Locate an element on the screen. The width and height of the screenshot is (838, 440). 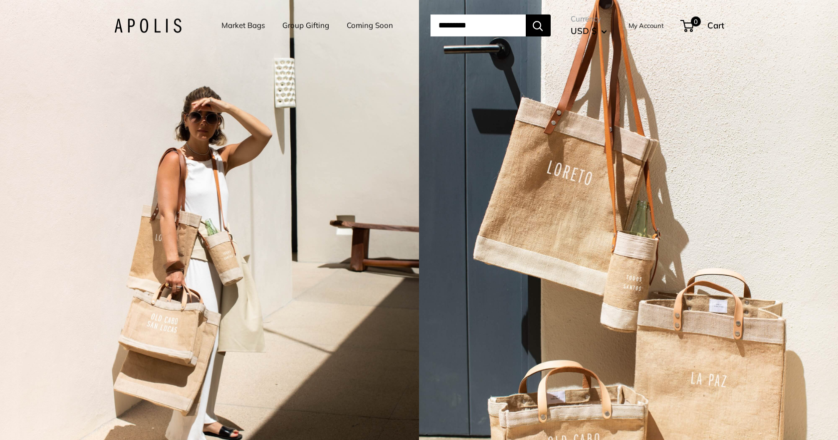
span: Cart is located at coordinates (716, 25).